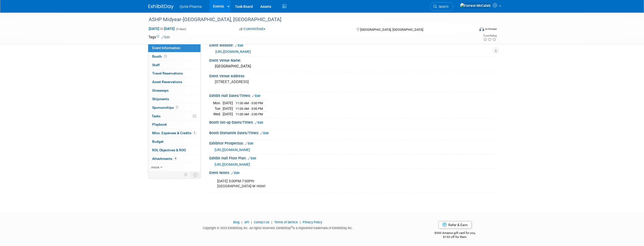  Describe the element at coordinates (261, 222) in the screenshot. I see `a: Contact Us` at that location.